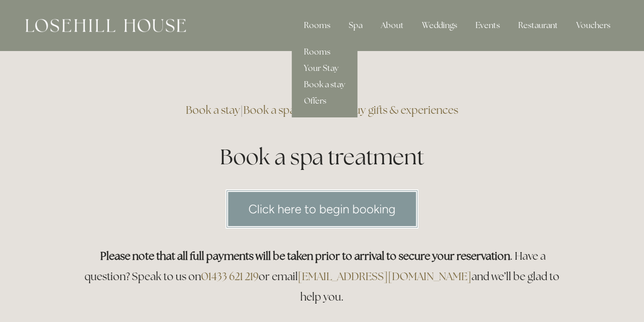  What do you see at coordinates (488, 25) in the screenshot?
I see `div: Events` at bounding box center [488, 25].